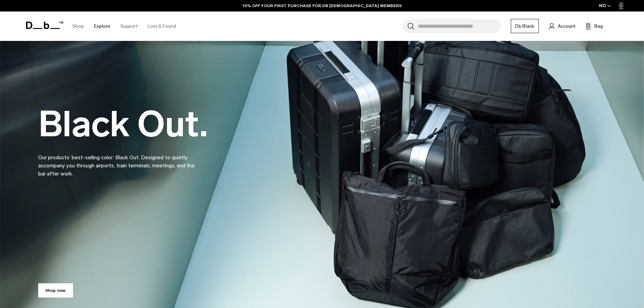 Image resolution: width=644 pixels, height=308 pixels. Describe the element at coordinates (566, 26) in the screenshot. I see `span: Account` at that location.